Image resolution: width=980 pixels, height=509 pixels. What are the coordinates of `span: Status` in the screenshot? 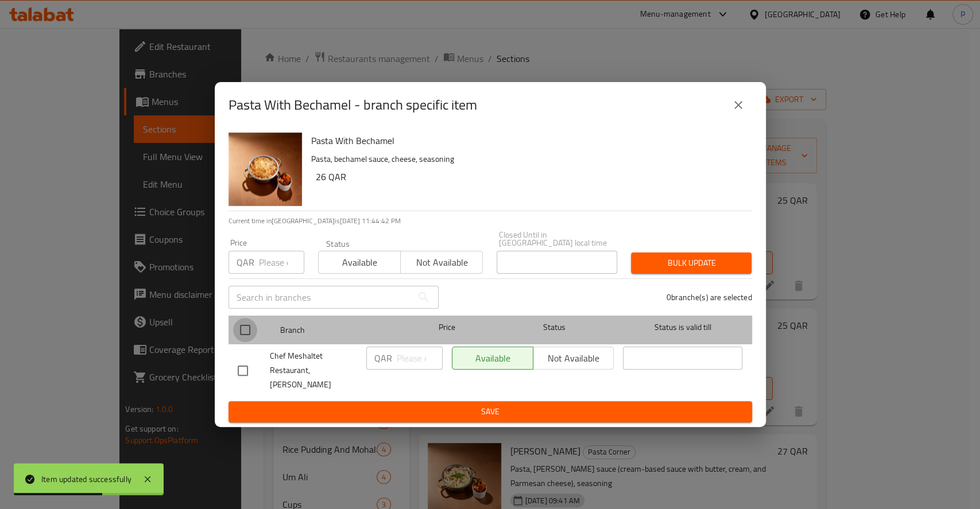 It's located at (554, 327).